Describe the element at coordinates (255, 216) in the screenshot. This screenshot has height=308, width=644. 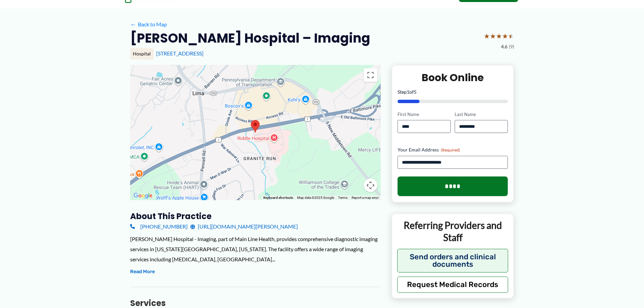
I see `h3: About this practice` at that location.